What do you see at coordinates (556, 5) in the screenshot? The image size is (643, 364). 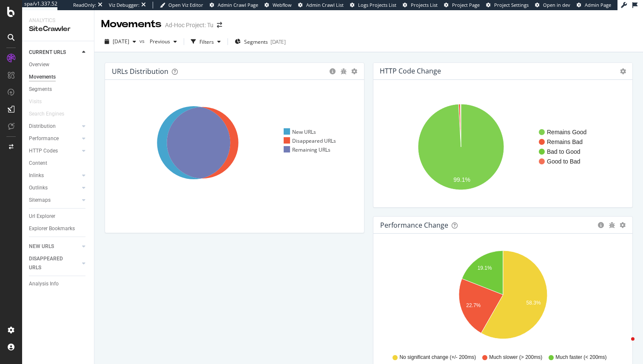 I see `span: Open in dev` at bounding box center [556, 5].